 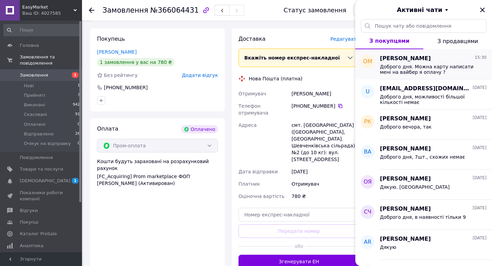 I want to click on span: Замовлення, so click(x=34, y=75).